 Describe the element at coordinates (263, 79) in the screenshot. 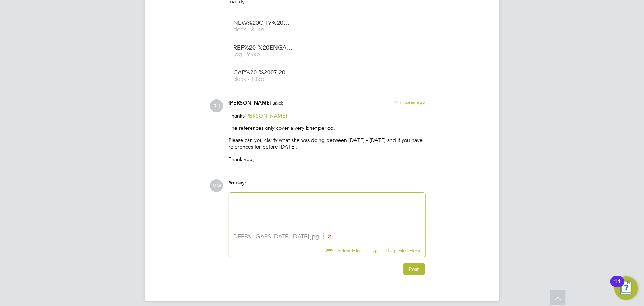

I see `span: docx - 13kb` at that location.